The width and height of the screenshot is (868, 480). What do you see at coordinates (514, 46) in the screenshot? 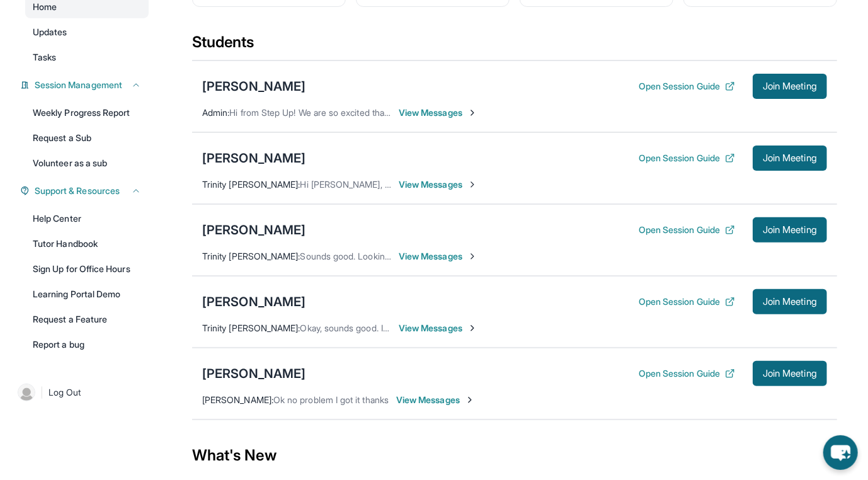
I see `div: Students` at bounding box center [514, 46].